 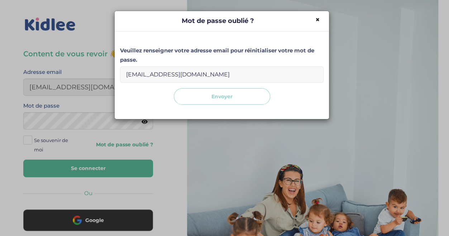 What do you see at coordinates (222, 75) in the screenshot?
I see `input: Email` at bounding box center [222, 75].